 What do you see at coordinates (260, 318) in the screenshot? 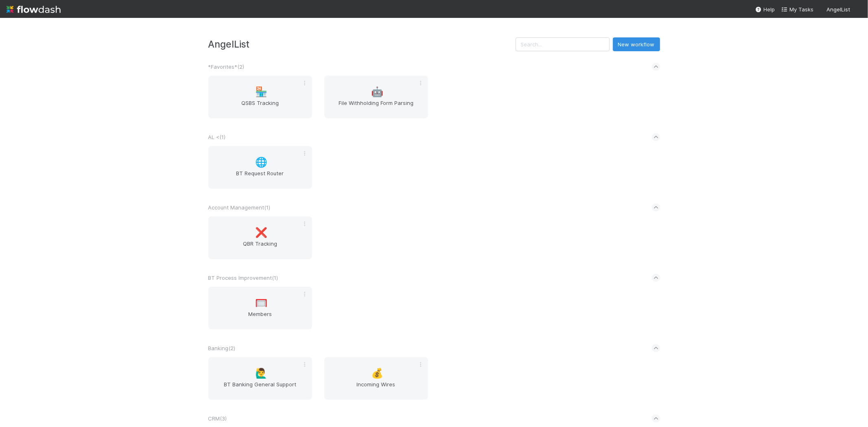
I see `span: Members` at bounding box center [260, 318].